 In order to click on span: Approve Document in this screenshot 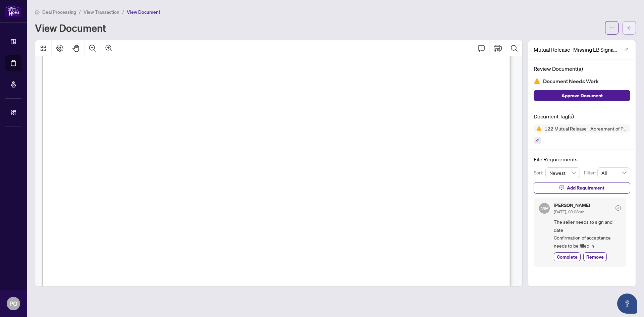, I will do `click(581, 96)`.